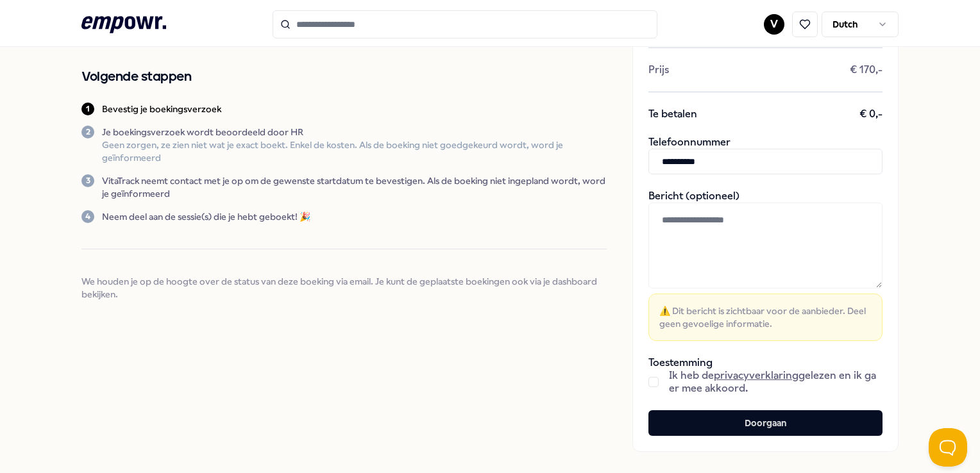 Image resolution: width=980 pixels, height=473 pixels. I want to click on input: Search for products, categories or subcategories, so click(465, 24).